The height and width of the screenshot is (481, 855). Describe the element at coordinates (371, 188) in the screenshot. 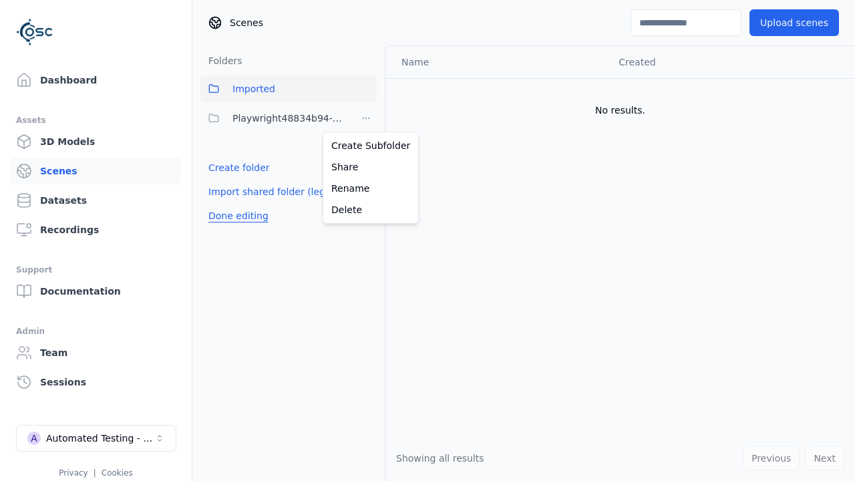

I see `div: Rename` at that location.